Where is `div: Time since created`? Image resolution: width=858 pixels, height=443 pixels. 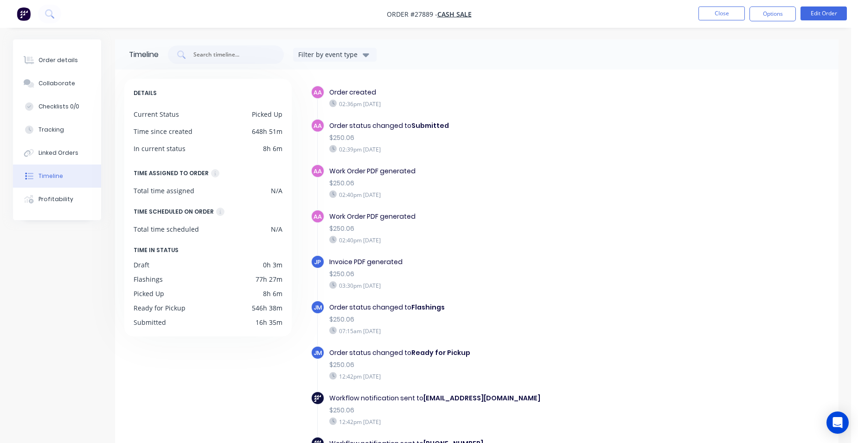
div: Time since created is located at coordinates (163, 131).